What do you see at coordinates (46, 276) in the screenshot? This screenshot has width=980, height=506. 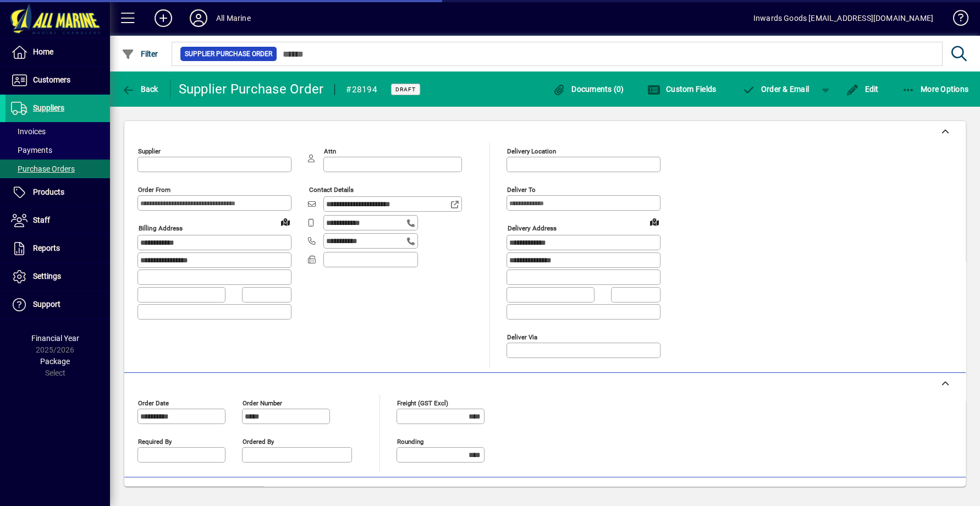 I see `span: Settings` at bounding box center [46, 276].